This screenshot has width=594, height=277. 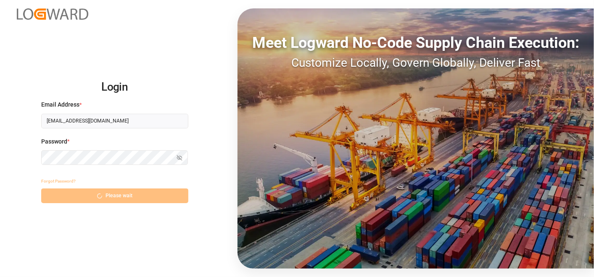 What do you see at coordinates (416, 63) in the screenshot?
I see `div: Customize Locally, Govern Globally, Deliver Fast` at bounding box center [416, 63].